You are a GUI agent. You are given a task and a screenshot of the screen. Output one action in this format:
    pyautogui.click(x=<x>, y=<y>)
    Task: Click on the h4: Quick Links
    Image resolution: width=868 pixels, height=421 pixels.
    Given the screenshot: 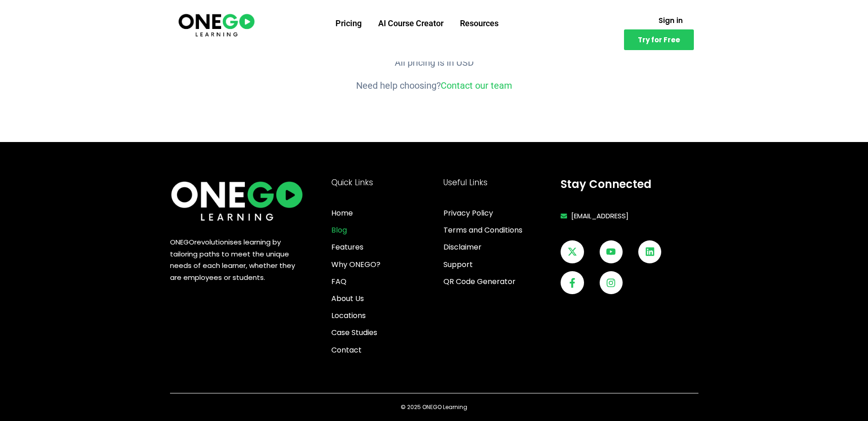 What is the action you would take?
    pyautogui.click(x=385, y=183)
    